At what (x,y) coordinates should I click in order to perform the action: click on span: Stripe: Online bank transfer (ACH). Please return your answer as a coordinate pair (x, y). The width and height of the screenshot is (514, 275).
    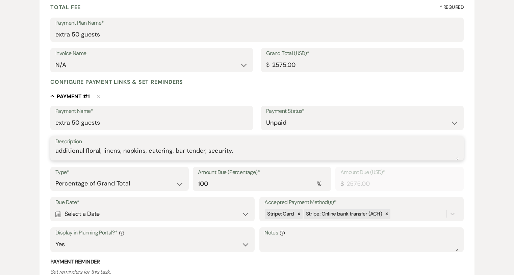
    Looking at the image, I should click on (344, 214).